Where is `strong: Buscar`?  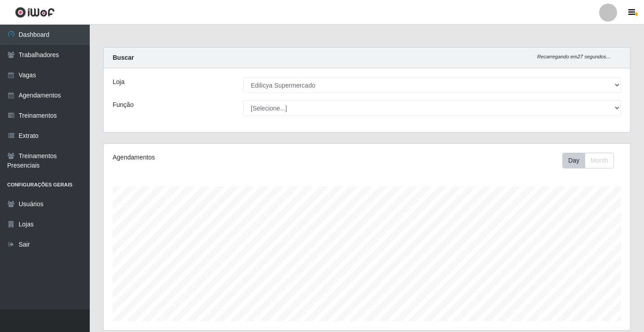
strong: Buscar is located at coordinates (123, 58).